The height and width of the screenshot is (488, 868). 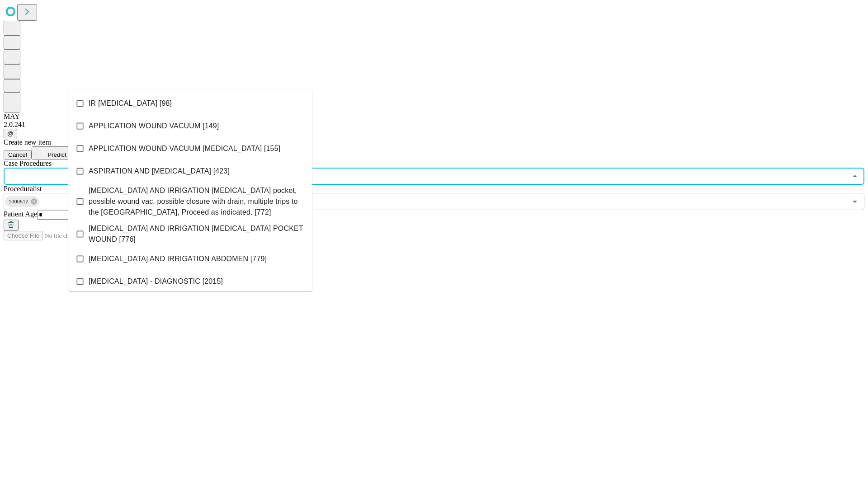 I want to click on span: Proceduralist, so click(x=23, y=189).